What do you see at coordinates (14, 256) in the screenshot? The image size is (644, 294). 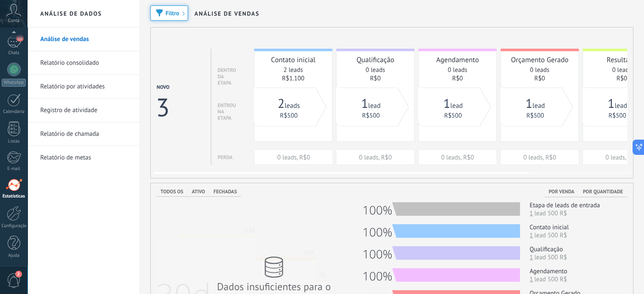 I see `div: Ajuda` at bounding box center [14, 256].